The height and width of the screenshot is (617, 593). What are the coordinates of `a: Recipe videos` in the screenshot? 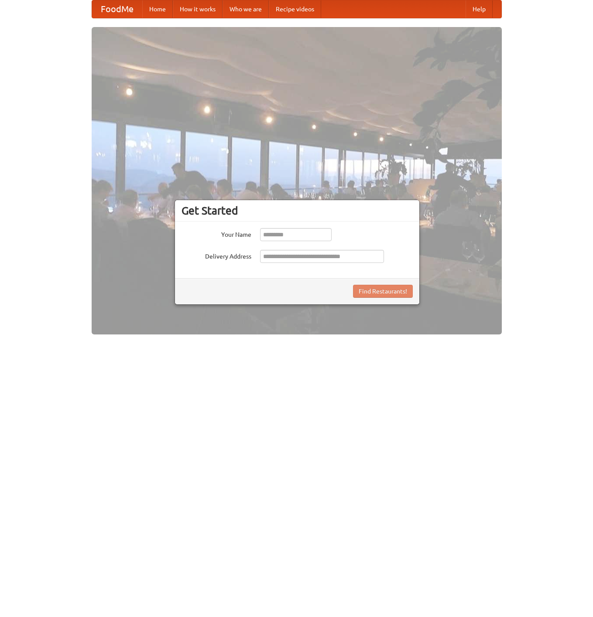 It's located at (295, 9).